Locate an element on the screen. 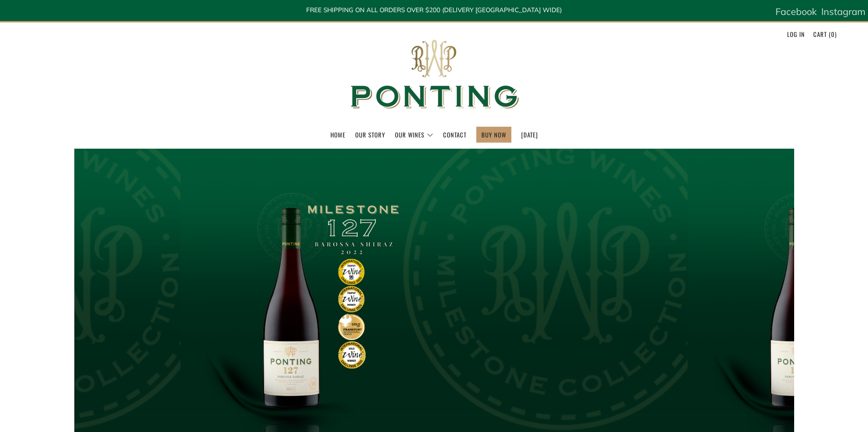  span: 0 is located at coordinates (833, 34).